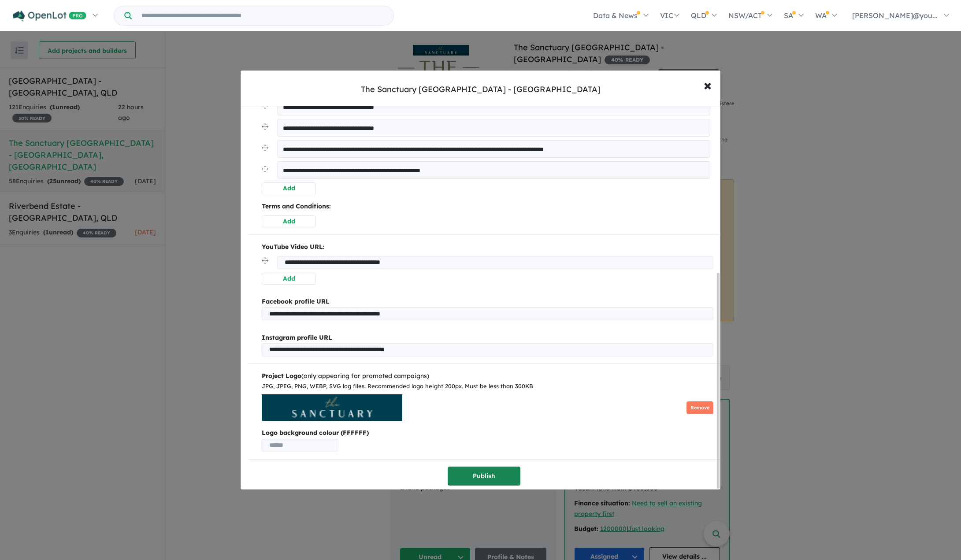 The image size is (961, 560). I want to click on b: Instagram profile URL, so click(297, 337).